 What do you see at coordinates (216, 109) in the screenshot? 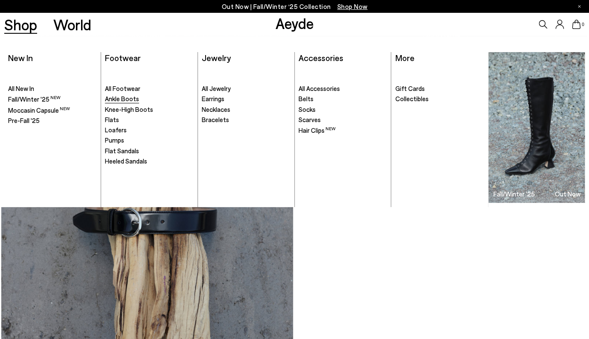
I see `span: Necklaces` at bounding box center [216, 109].